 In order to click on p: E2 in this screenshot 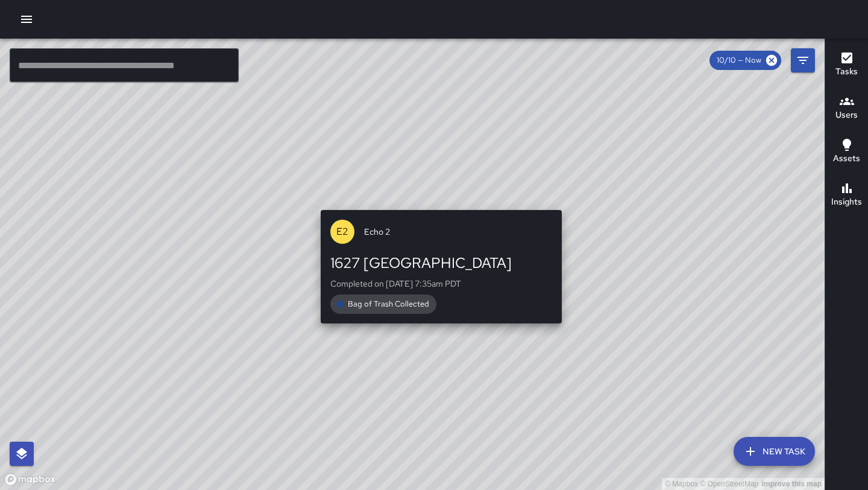, I will do `click(343, 232)`.